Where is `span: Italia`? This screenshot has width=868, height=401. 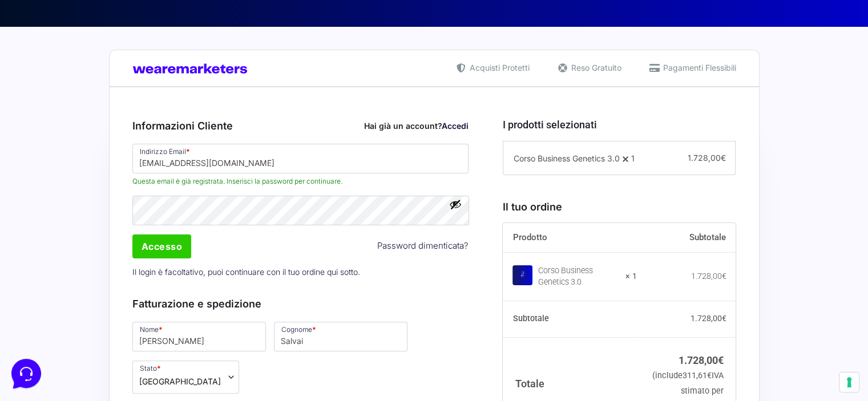 span: Italia is located at coordinates (180, 381).